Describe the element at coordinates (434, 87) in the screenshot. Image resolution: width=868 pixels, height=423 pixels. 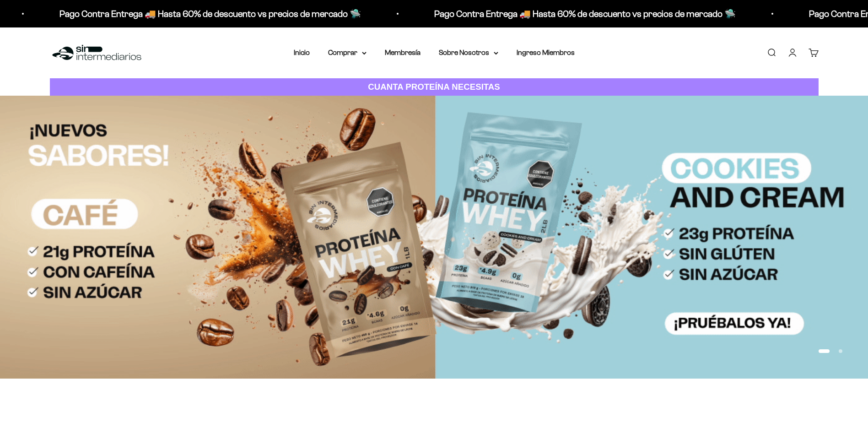
I see `a: CUANTA PROTEÍNA NECESITAS` at that location.